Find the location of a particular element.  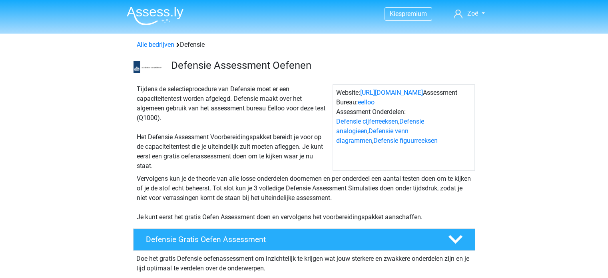

a: eelloo is located at coordinates (366, 102).